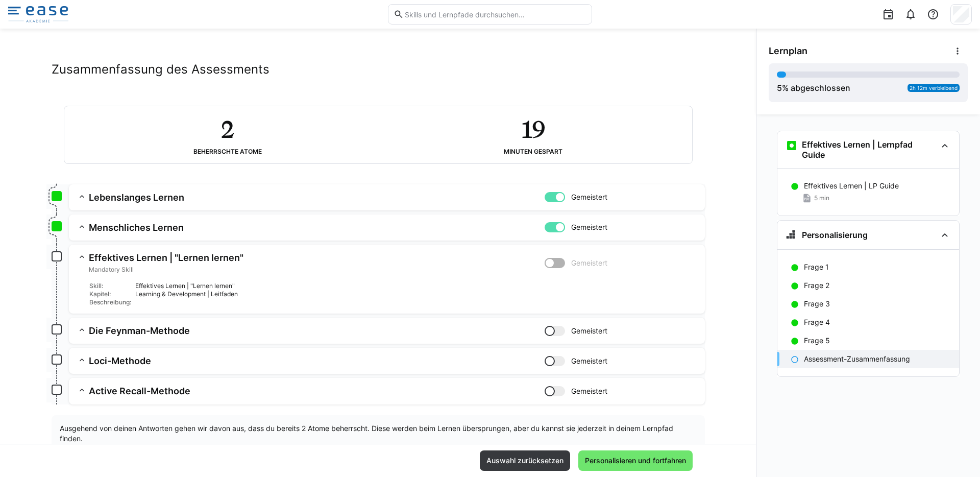 Image resolution: width=980 pixels, height=477 pixels. I want to click on h3: Lebenslanges Lernen, so click(317, 197).